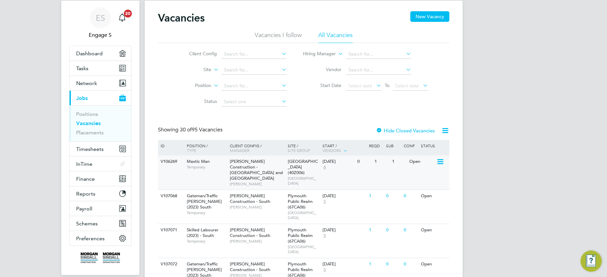 This screenshot has width=607, height=277. I want to click on span: 6, so click(325, 167).